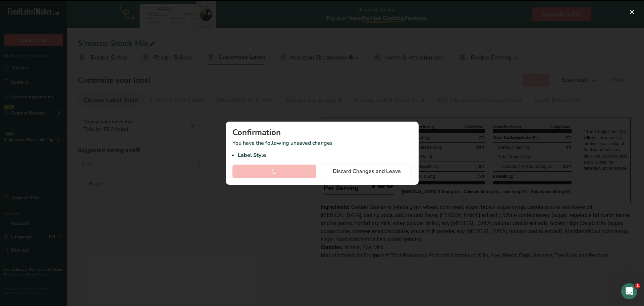 The image size is (644, 306). Describe the element at coordinates (322, 149) in the screenshot. I see `p: You have the following unsaved changes` at that location.